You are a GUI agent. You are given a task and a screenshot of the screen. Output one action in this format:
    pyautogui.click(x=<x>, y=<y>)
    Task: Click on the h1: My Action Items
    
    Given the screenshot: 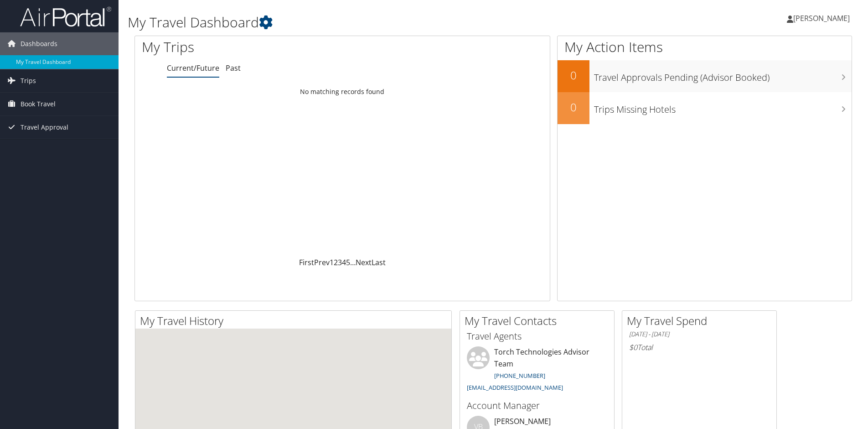 What is the action you would take?
    pyautogui.click(x=704, y=47)
    